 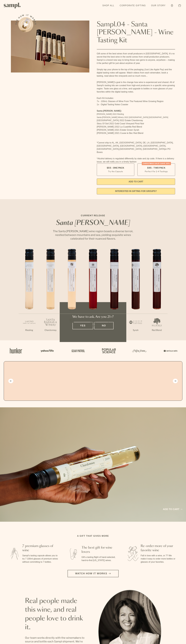 What do you see at coordinates (136, 191) in the screenshot?
I see `a: interested in gifting for groups?` at bounding box center [136, 191].